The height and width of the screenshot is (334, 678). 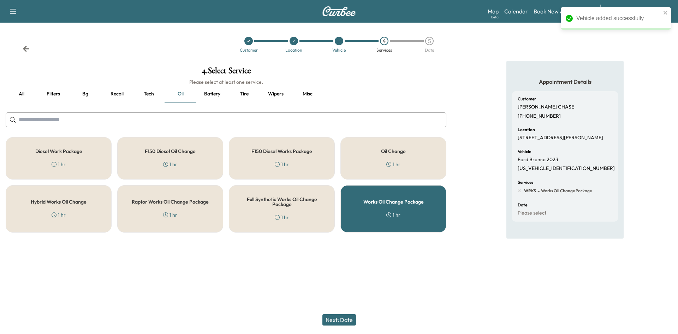 What do you see at coordinates (527, 99) in the screenshot?
I see `h6: Customer` at bounding box center [527, 99].